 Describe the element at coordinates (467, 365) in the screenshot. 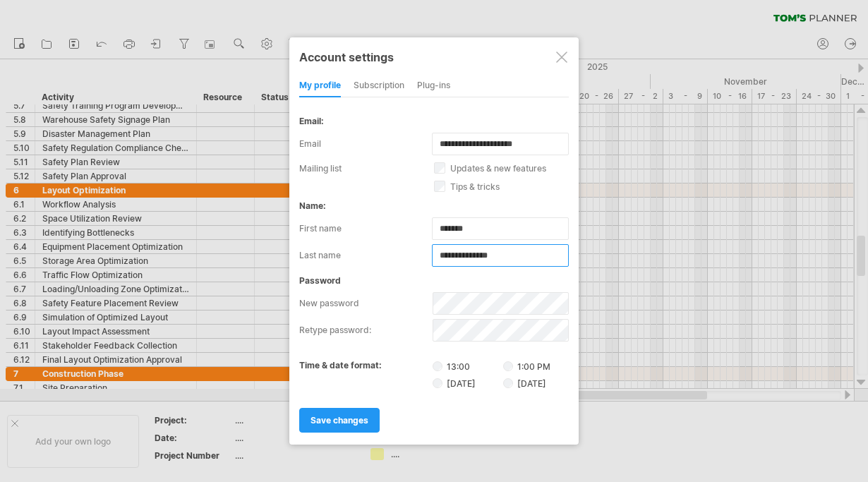

I see `label: 13:00` at that location.